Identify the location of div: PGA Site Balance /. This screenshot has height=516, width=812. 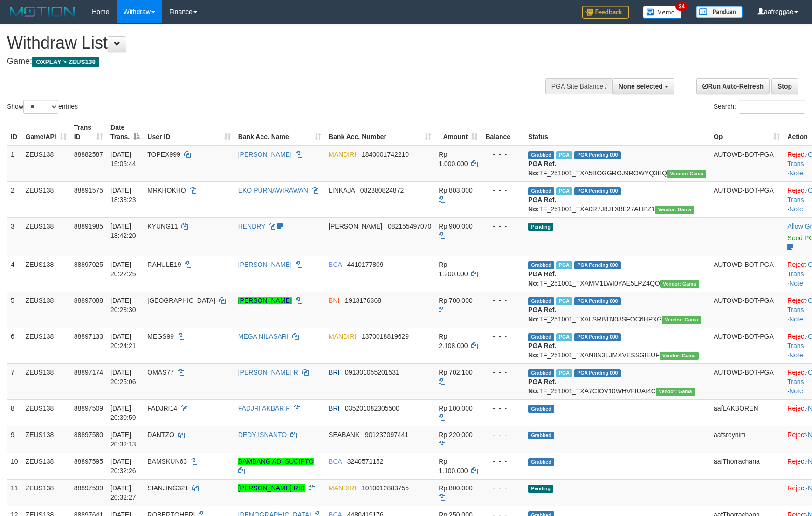
(579, 87).